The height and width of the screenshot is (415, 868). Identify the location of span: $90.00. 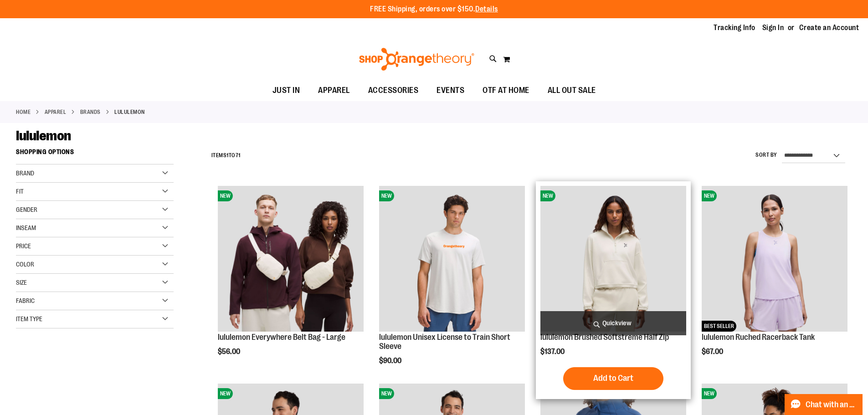
(391, 361).